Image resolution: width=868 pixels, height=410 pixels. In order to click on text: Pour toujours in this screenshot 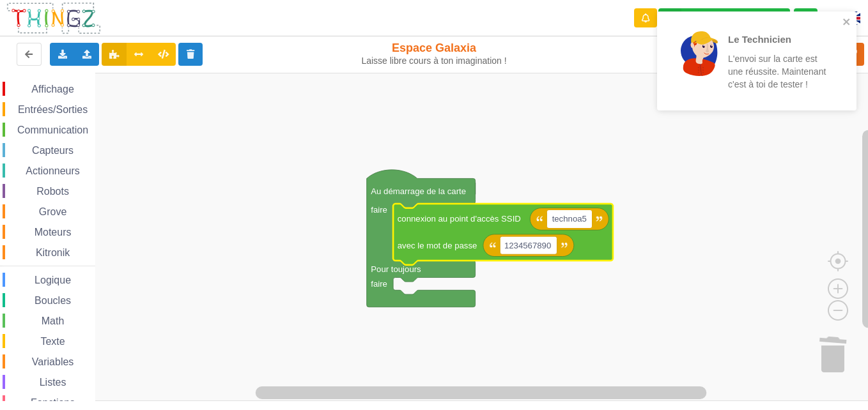, I will do `click(396, 269)`.